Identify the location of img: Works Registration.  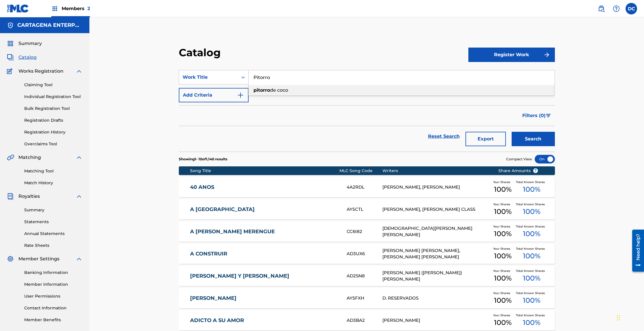
(11, 71).